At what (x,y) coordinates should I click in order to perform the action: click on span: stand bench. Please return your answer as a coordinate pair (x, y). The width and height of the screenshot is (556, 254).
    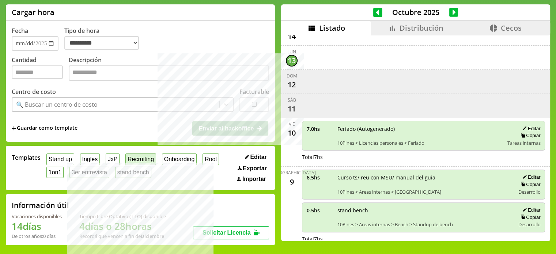
    Looking at the image, I should click on (423, 210).